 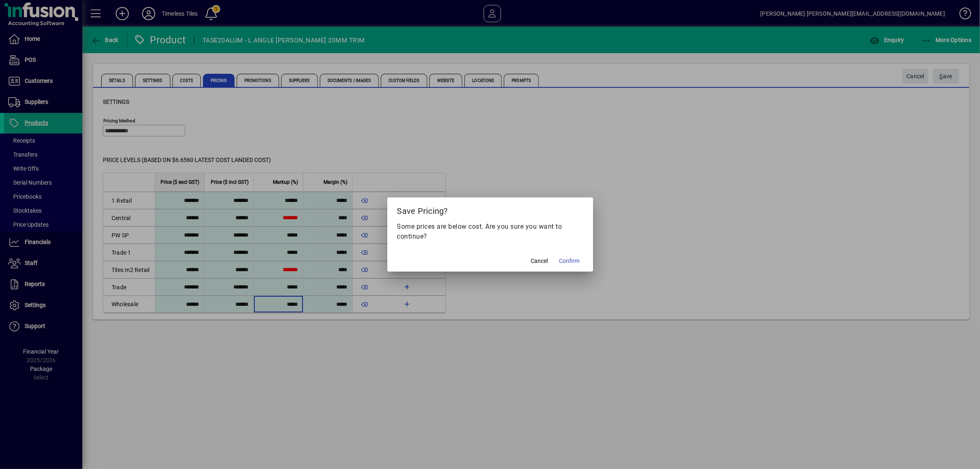 What do you see at coordinates (570, 260) in the screenshot?
I see `button: Confirm` at bounding box center [570, 260].